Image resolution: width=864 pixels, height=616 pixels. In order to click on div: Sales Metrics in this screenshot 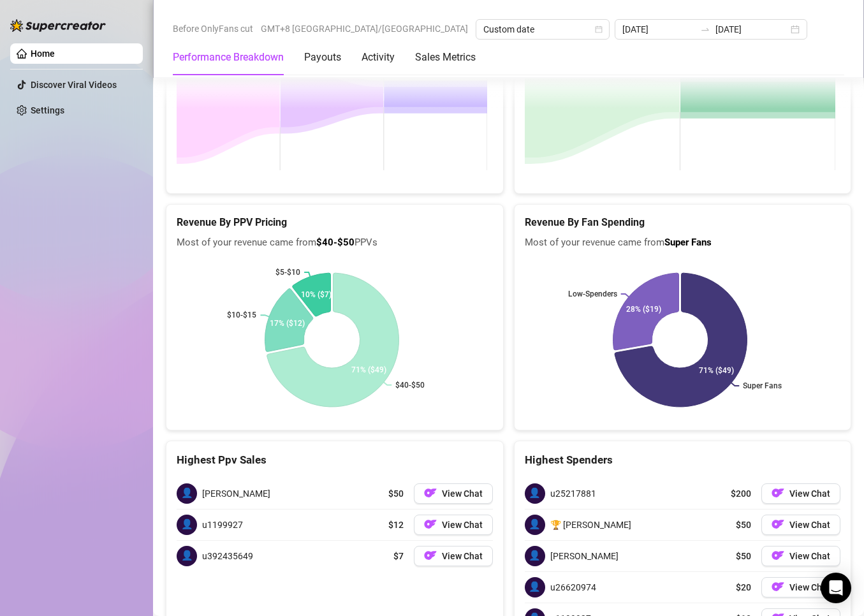, I will do `click(445, 58)`.